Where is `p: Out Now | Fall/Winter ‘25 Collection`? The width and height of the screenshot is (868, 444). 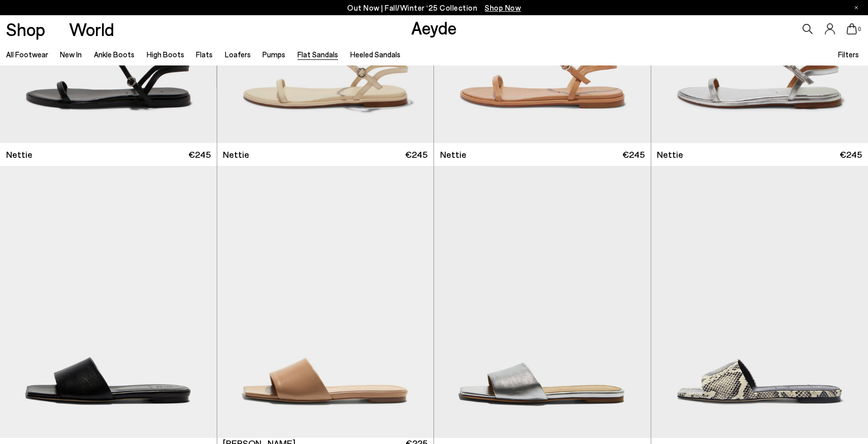 p: Out Now | Fall/Winter ‘25 Collection is located at coordinates (434, 8).